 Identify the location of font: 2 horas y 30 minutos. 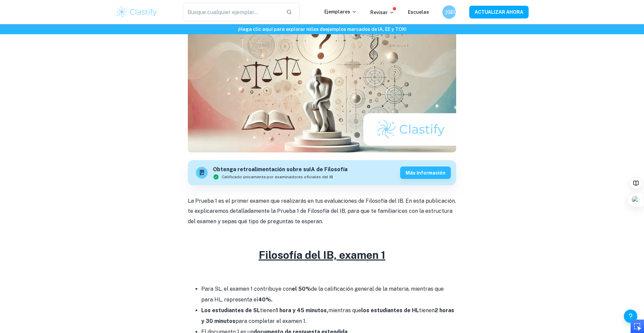
(328, 315).